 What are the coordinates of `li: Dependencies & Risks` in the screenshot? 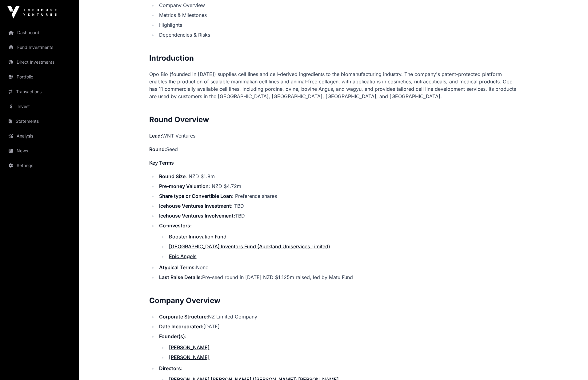 It's located at (338, 35).